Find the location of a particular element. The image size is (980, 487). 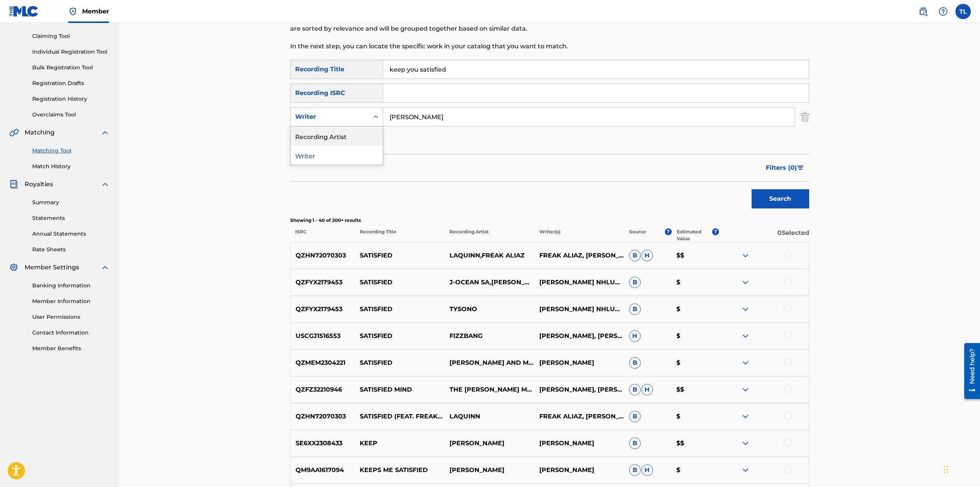

img: Delete Criterion is located at coordinates (804, 117).